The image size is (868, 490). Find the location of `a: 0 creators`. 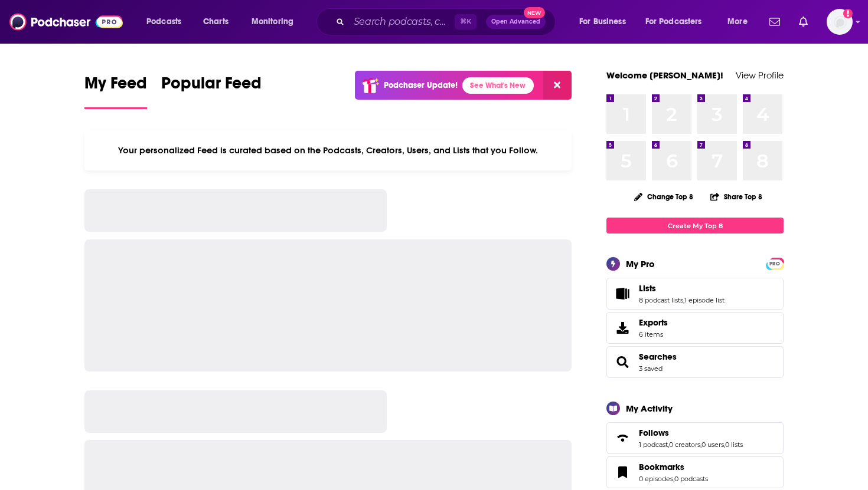

a: 0 creators is located at coordinates (685, 445).